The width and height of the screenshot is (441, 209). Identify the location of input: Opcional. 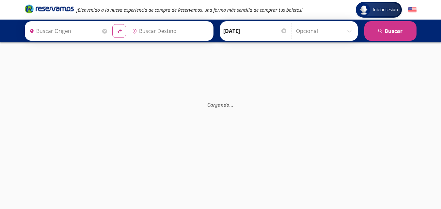
(325, 31).